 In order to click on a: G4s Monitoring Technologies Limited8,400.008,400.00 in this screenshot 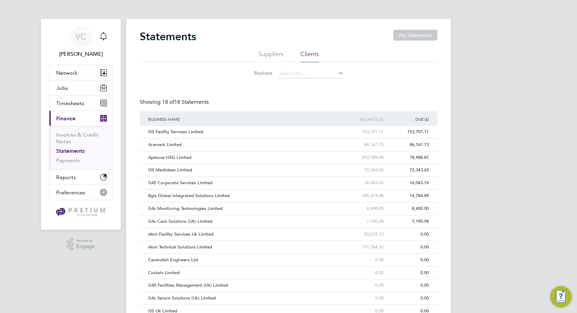, I will do `click(289, 205)`.